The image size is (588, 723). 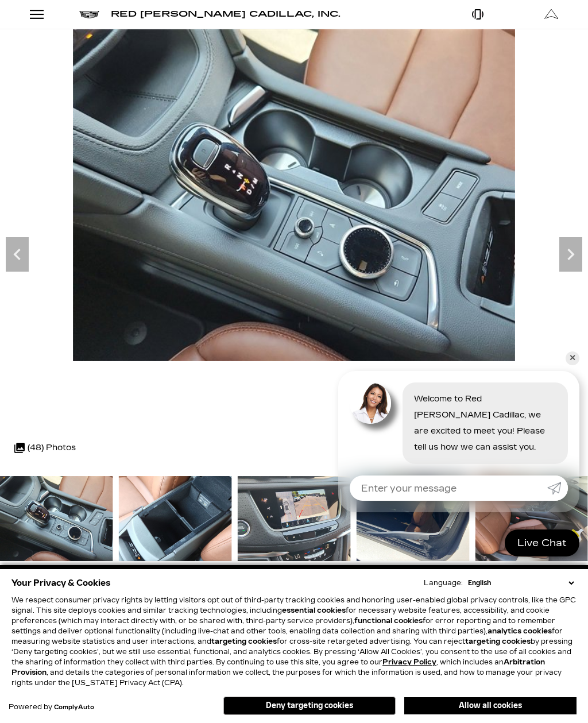 I want to click on button: Deny targeting cookies, so click(x=310, y=706).